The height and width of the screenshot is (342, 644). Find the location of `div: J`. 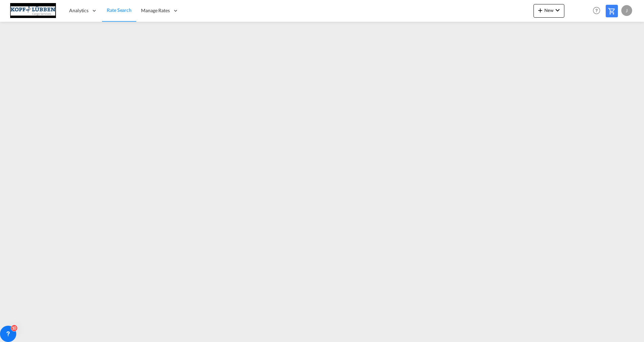

div: J is located at coordinates (627, 10).